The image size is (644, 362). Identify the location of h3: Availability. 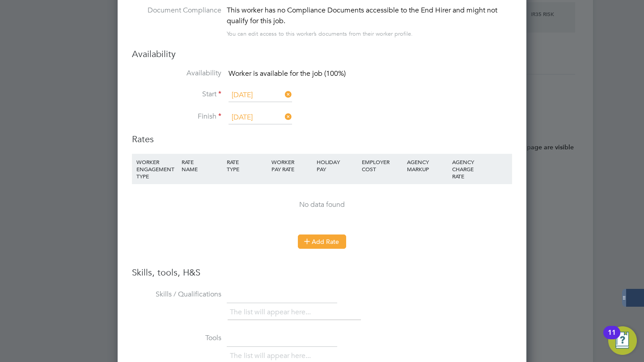
(322, 54).